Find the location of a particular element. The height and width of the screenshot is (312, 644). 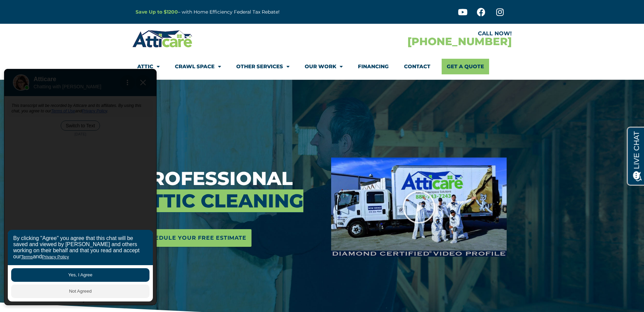

p: – with Home Efficiency Federal Tax Rebate! is located at coordinates (246, 12).